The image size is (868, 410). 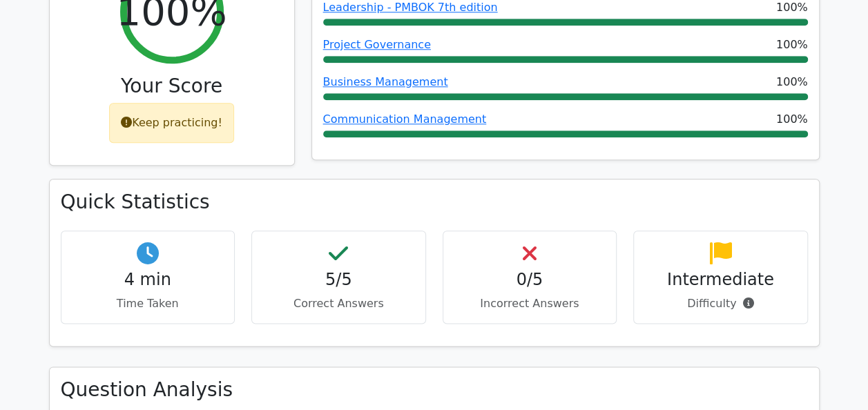 What do you see at coordinates (338, 303) in the screenshot?
I see `p: Correct Answers` at bounding box center [338, 303].